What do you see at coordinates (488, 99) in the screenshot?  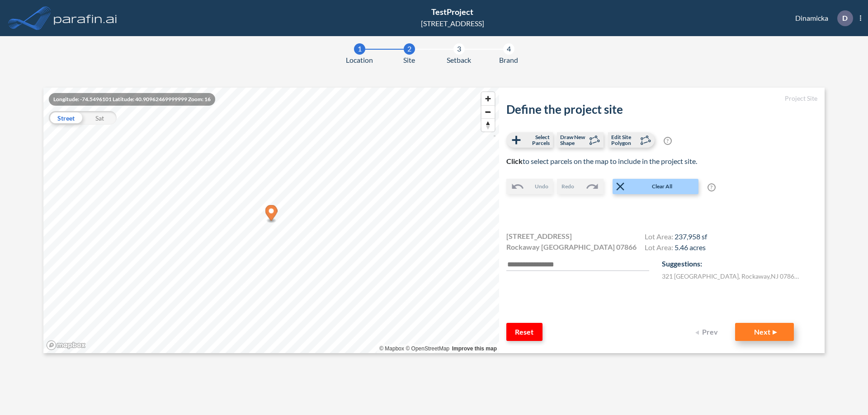 I see `button: Zoom in` at bounding box center [488, 99].